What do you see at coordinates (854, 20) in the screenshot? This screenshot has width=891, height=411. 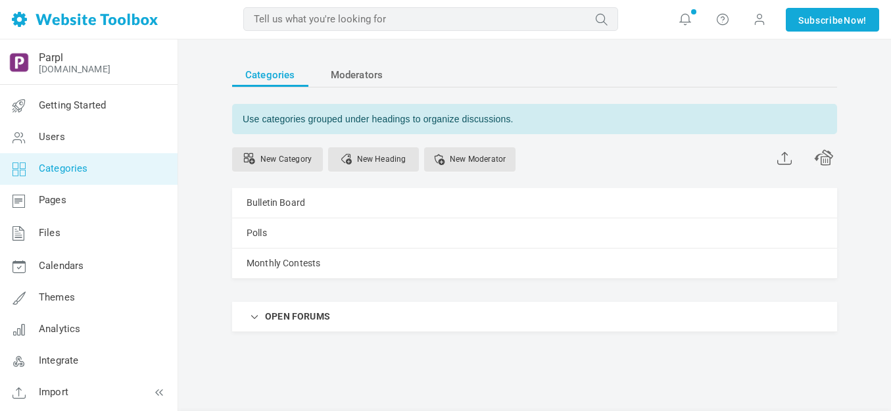 I see `span: Now!` at bounding box center [854, 20].